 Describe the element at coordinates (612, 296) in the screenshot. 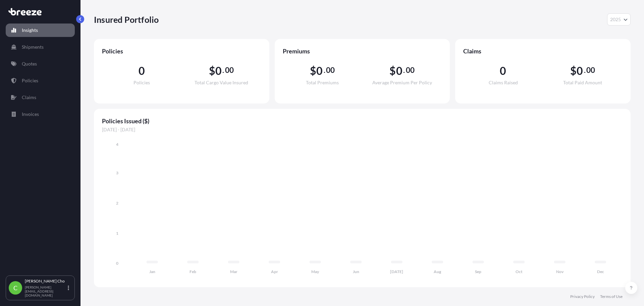

I see `a: Terms of Use` at that location.